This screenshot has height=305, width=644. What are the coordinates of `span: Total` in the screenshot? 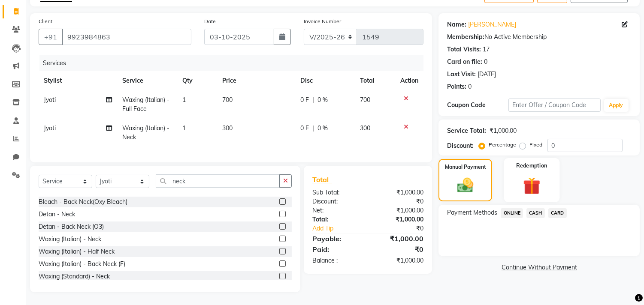 It's located at (322, 179).